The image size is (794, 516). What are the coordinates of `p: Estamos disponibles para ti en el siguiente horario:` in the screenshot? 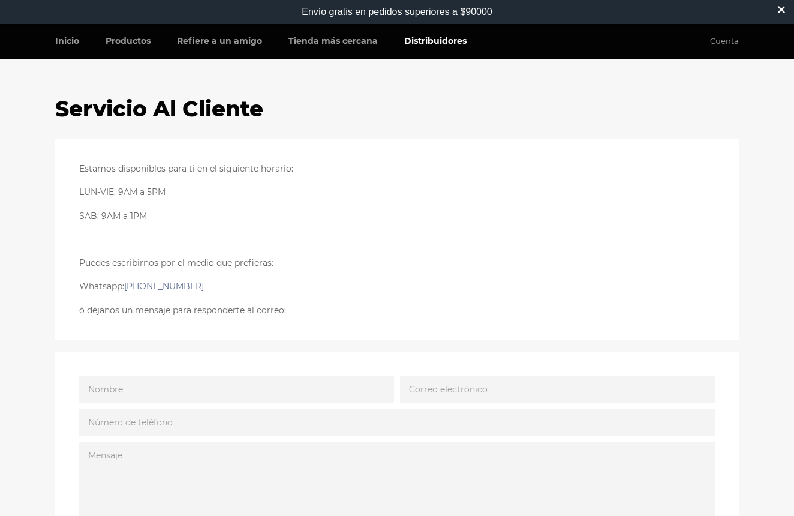 It's located at (397, 169).